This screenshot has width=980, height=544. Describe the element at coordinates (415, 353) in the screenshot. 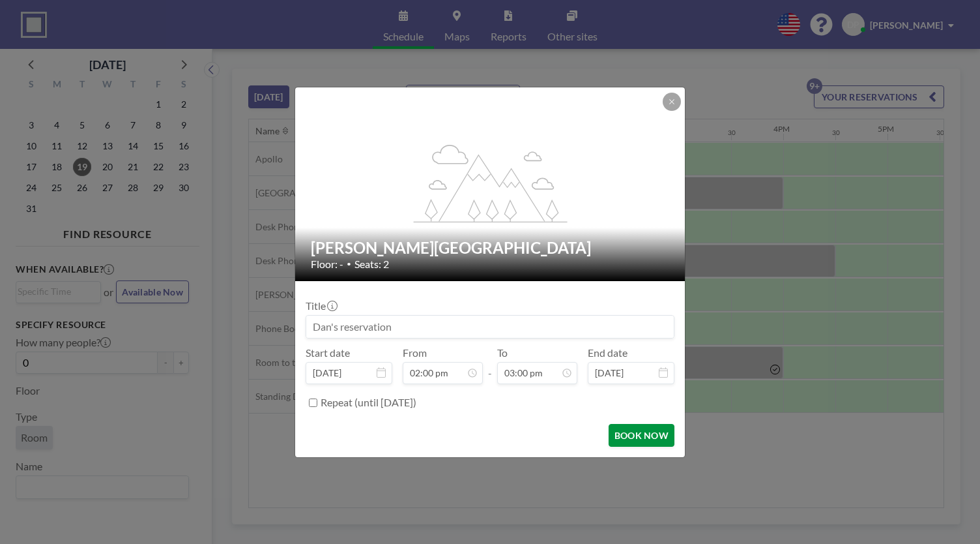

I see `label: From` at that location.